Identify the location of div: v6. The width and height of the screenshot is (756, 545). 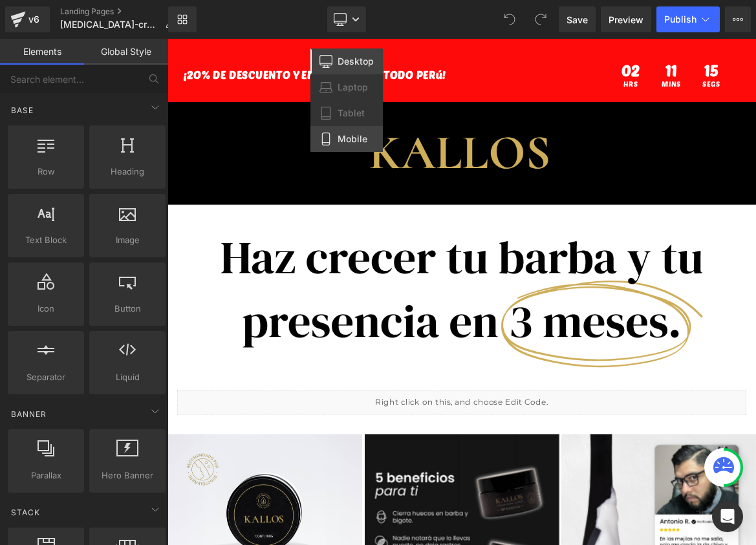
(33, 19).